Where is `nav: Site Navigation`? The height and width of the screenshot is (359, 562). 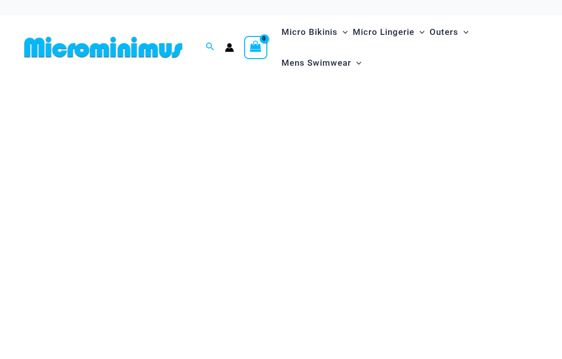 nav: Site Navigation is located at coordinates (409, 48).